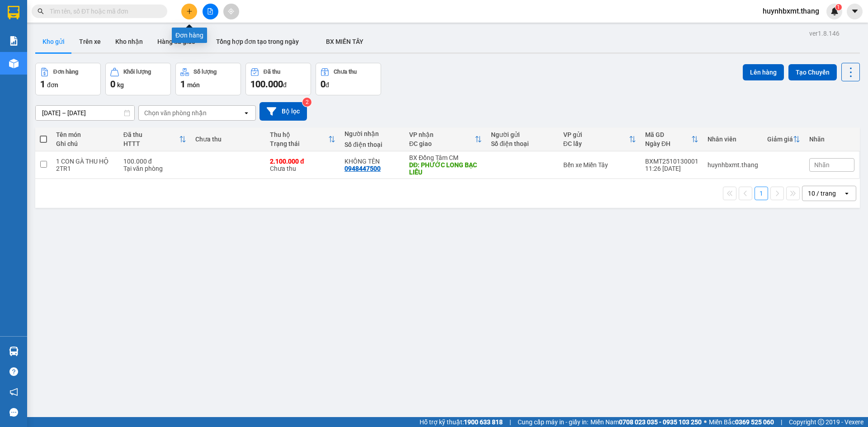 The height and width of the screenshot is (427, 868). Describe the element at coordinates (442, 143) in the screenshot. I see `div: ĐC giao` at that location.